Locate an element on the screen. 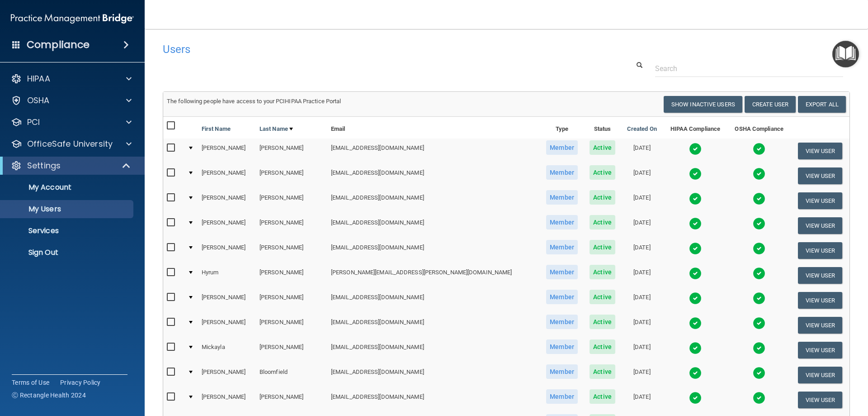  h4: Compliance is located at coordinates (58, 45).